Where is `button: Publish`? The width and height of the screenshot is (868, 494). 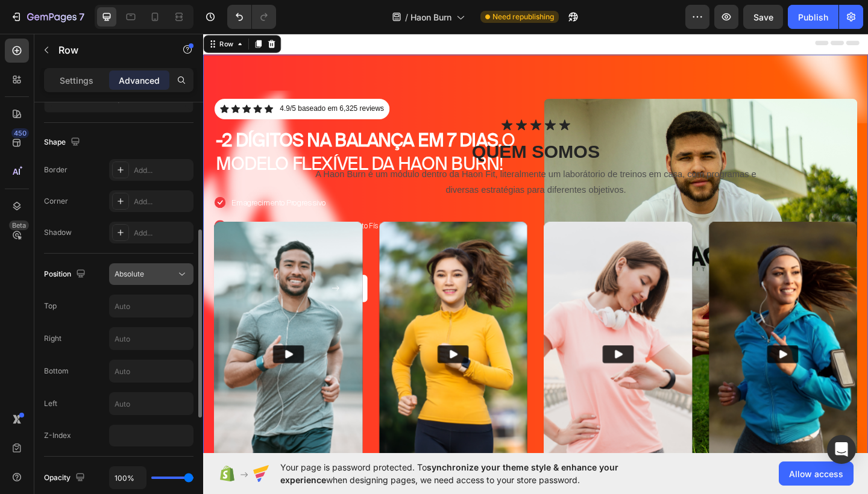
button: Publish is located at coordinates (813, 17).